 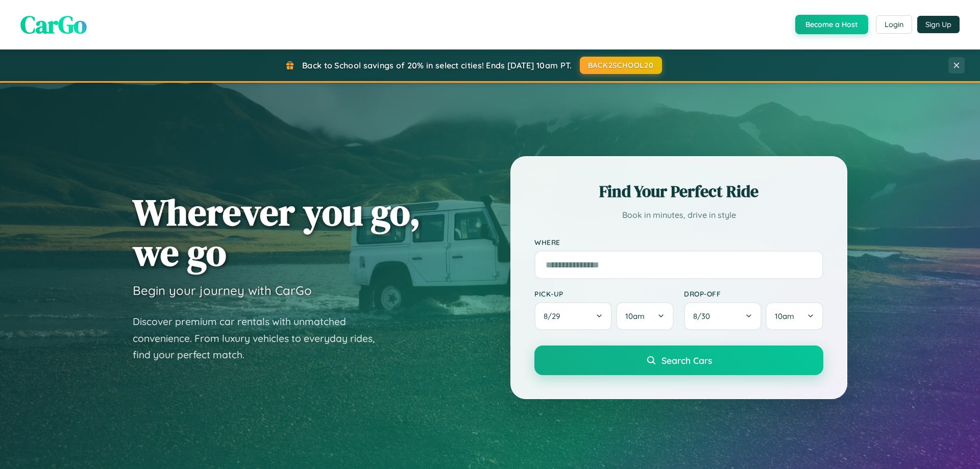 What do you see at coordinates (260, 339) in the screenshot?
I see `p: Discover premium car rentals with unmatched convenience. From luxury vehicles to everyday rides, ...` at bounding box center [260, 339].